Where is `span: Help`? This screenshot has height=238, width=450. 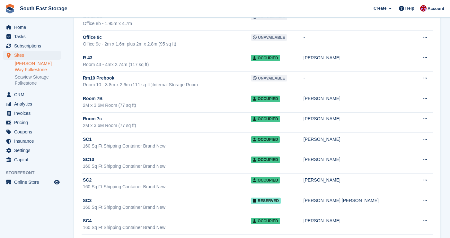 span: Help is located at coordinates (409, 8).